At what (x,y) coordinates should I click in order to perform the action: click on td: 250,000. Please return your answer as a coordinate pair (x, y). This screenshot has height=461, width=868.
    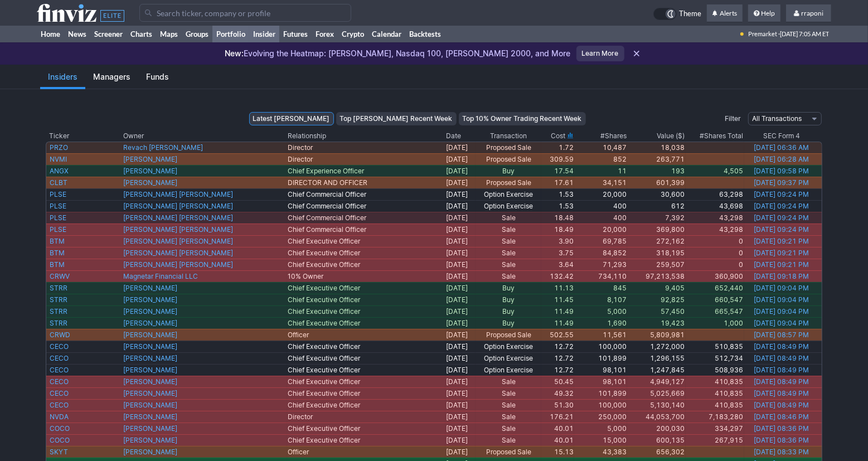
    Looking at the image, I should click on (600, 417).